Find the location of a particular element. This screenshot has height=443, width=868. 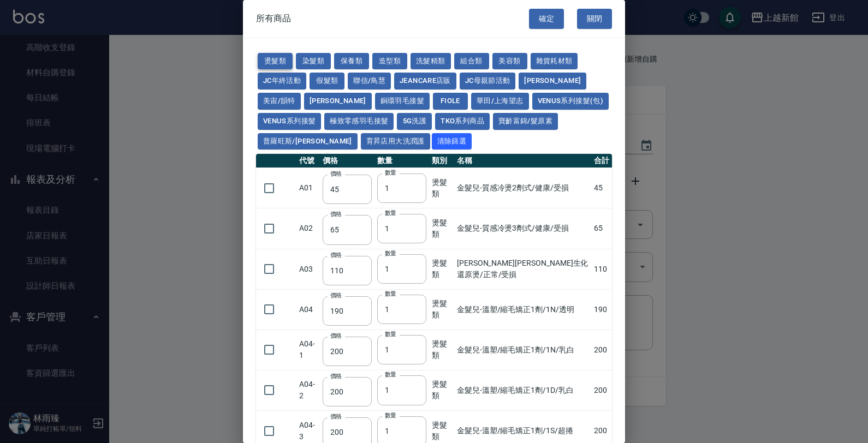

td: A04-2 is located at coordinates (308, 390).